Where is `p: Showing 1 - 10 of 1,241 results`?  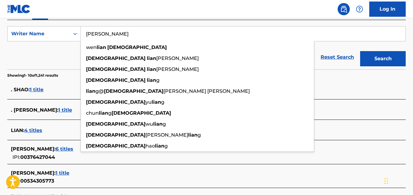
p: Showing 1 - 10 of 1,241 results is located at coordinates (33, 75).